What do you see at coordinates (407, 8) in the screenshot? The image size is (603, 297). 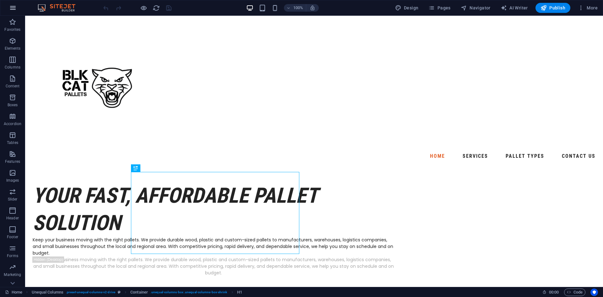 I see `span: Design` at bounding box center [407, 8].